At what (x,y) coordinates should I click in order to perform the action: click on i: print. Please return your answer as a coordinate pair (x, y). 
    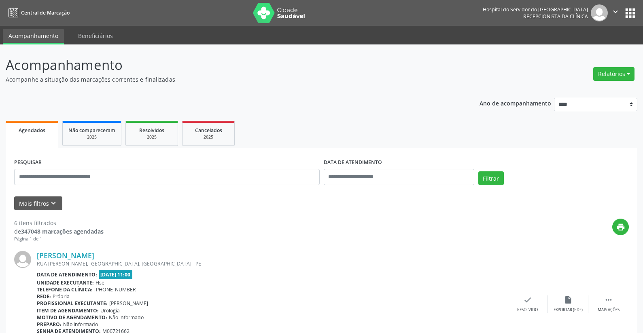
    Looking at the image, I should click on (620, 227).